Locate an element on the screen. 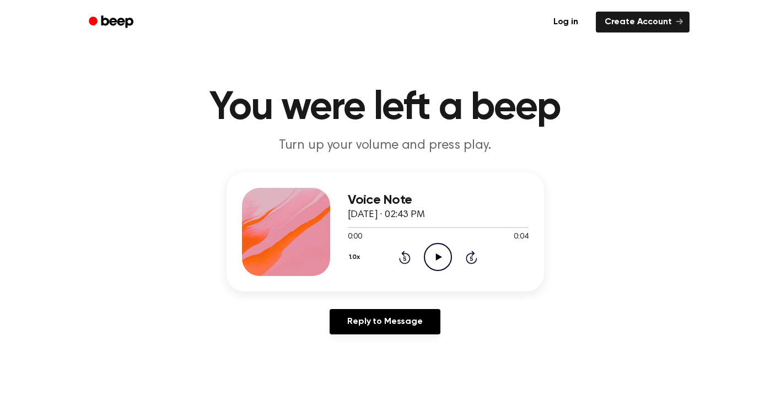 The width and height of the screenshot is (770, 406). span: 0:00 is located at coordinates (355, 237).